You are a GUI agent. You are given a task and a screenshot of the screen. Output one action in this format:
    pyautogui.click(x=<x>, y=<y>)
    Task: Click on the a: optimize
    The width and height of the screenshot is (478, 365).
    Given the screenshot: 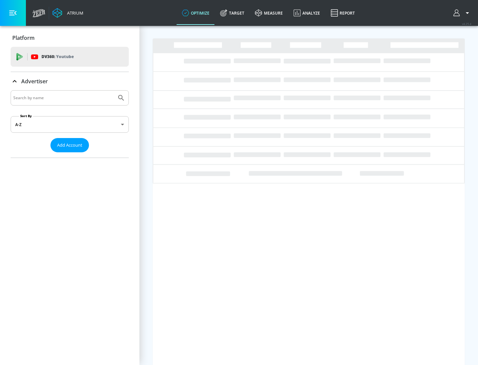 What is the action you would take?
    pyautogui.click(x=196, y=13)
    